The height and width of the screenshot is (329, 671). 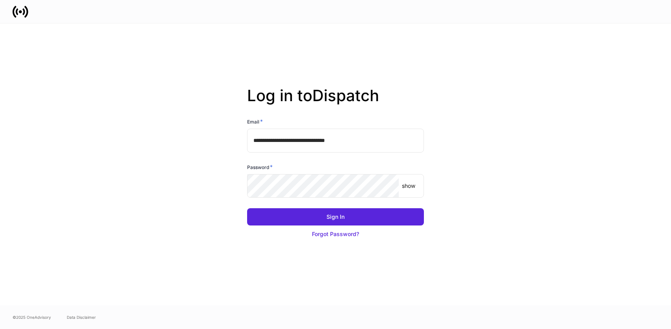 What do you see at coordinates (335, 234) in the screenshot?
I see `div: Forgot Password?` at bounding box center [335, 234].